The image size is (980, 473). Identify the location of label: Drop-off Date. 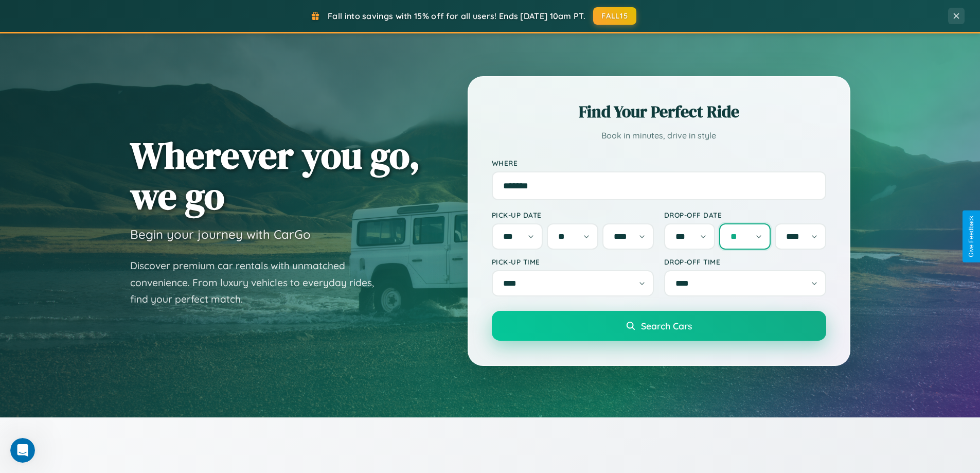
(745, 214).